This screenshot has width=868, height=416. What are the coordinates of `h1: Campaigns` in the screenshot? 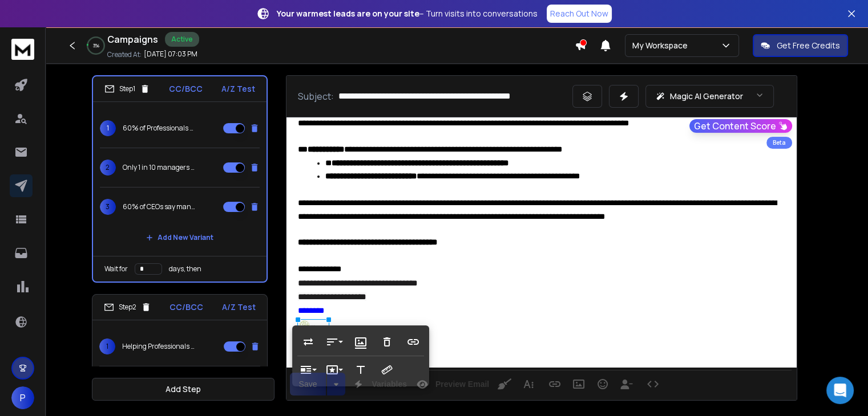 It's located at (133, 39).